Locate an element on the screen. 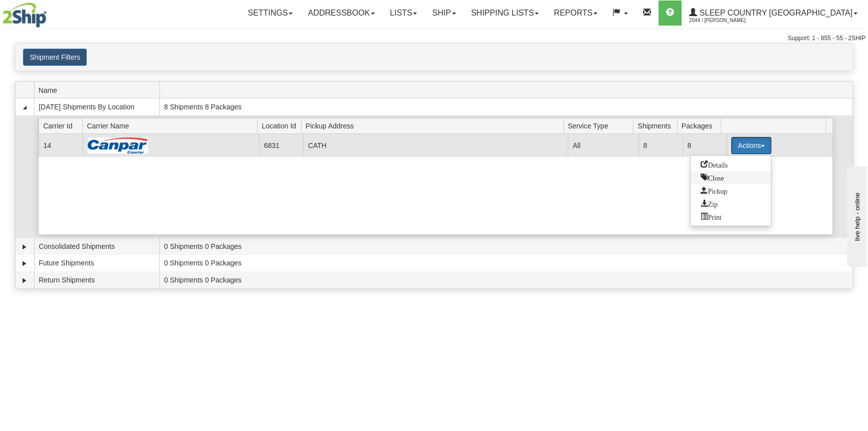  td: 8 Shipments 8 Packages is located at coordinates (506, 107).